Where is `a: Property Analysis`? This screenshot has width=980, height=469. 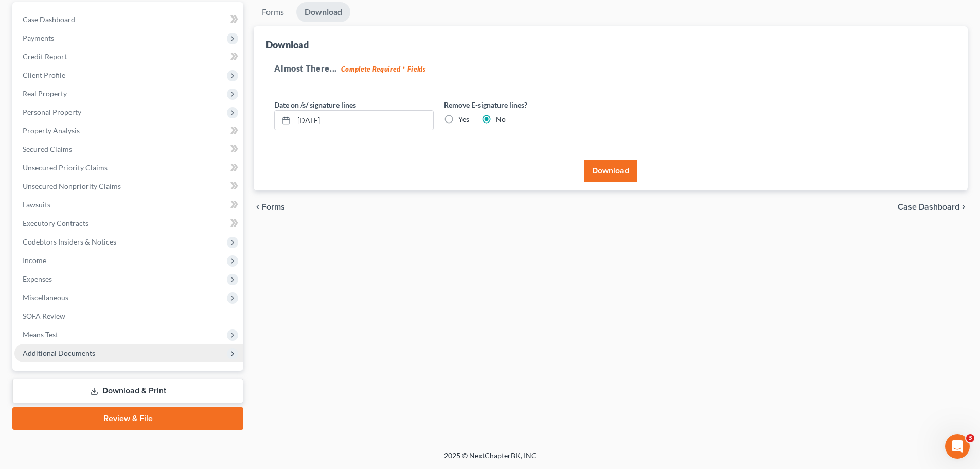
a: Property Analysis is located at coordinates (129, 130).